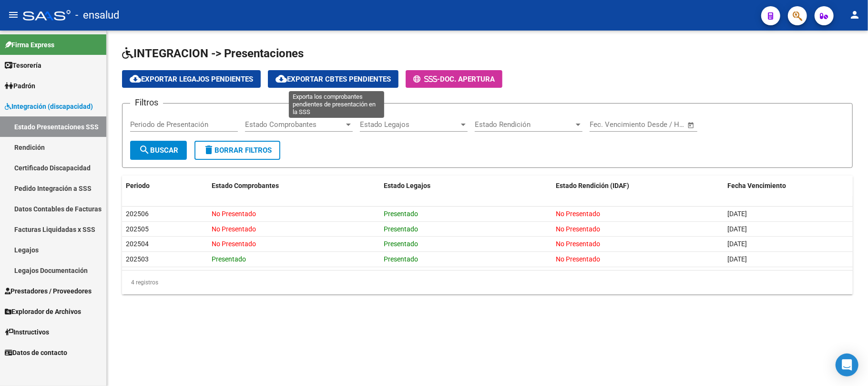  Describe the element at coordinates (36, 352) in the screenshot. I see `span: Datos de contacto` at that location.